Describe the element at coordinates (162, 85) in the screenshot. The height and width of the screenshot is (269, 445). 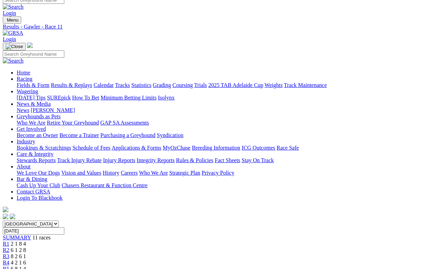
I see `a: Grading` at that location.